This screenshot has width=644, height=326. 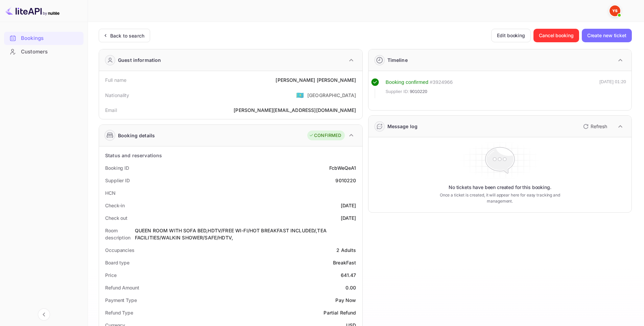 What do you see at coordinates (325, 136) in the screenshot?
I see `div: CONFIRMED` at bounding box center [325, 136].